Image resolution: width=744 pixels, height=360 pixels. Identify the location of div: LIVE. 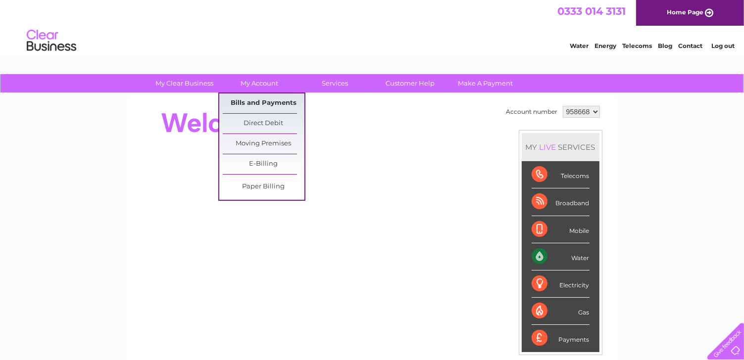
(548, 147).